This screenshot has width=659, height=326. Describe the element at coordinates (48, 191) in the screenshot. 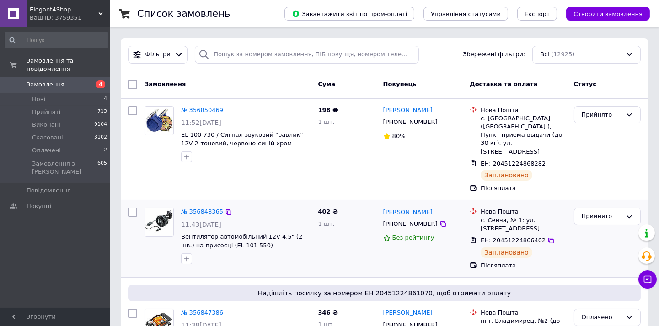

I see `span: Повідомлення` at that location.